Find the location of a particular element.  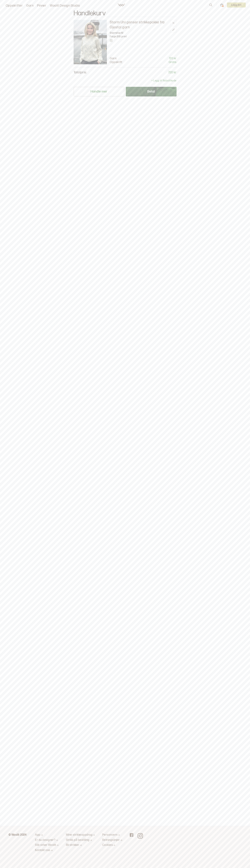

a: Woolit on Facebook is located at coordinates (131, 835).